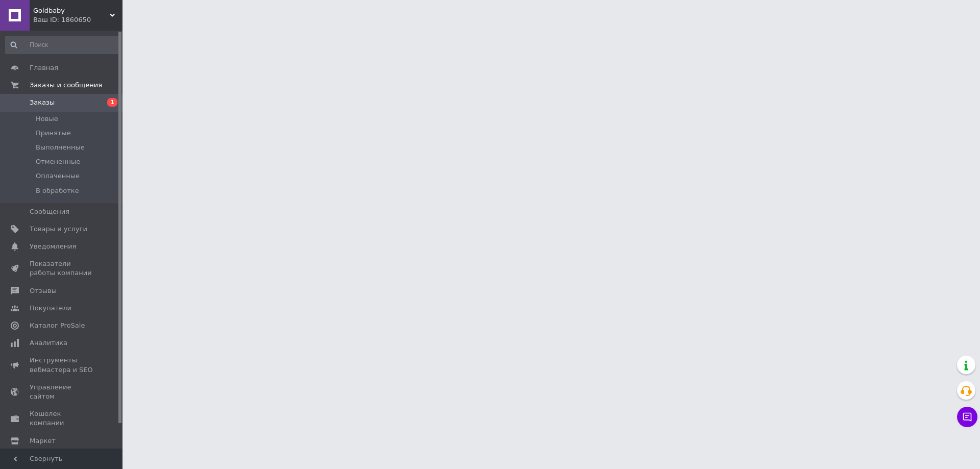 The height and width of the screenshot is (469, 980). Describe the element at coordinates (57, 191) in the screenshot. I see `span: В обработке` at that location.